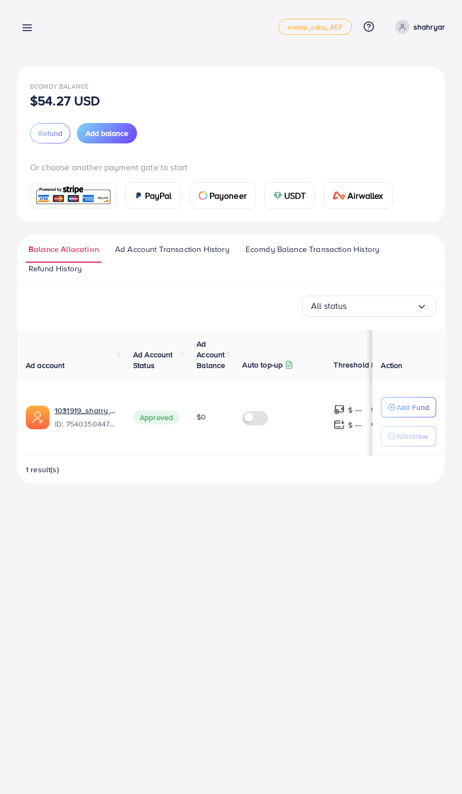 The width and height of the screenshot is (462, 794). Describe the element at coordinates (65, 101) in the screenshot. I see `p: $54.27 USD` at that location.